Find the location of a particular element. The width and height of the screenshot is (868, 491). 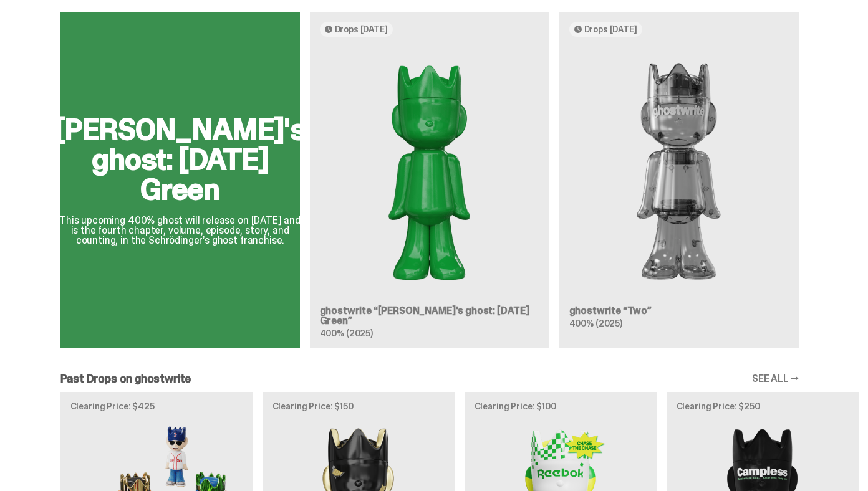

p: Clearing Price: $425 is located at coordinates (157, 406).